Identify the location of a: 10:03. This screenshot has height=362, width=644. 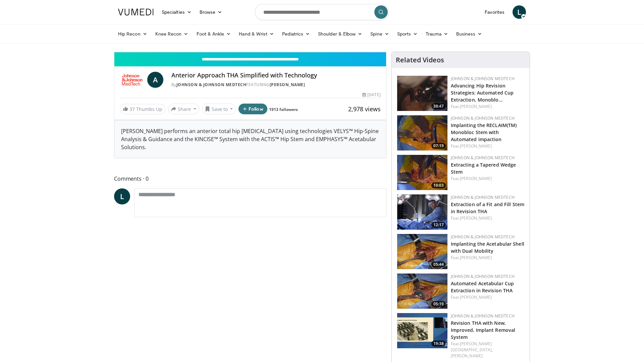
(422, 173).